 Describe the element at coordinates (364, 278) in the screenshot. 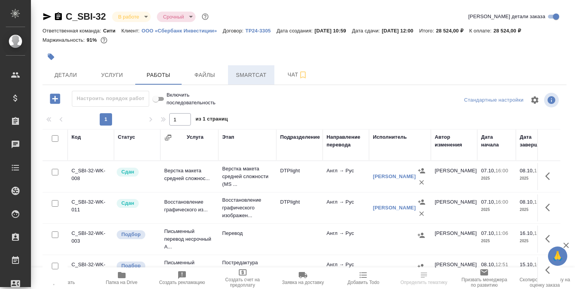

I see `button: Добавить Todo` at that location.